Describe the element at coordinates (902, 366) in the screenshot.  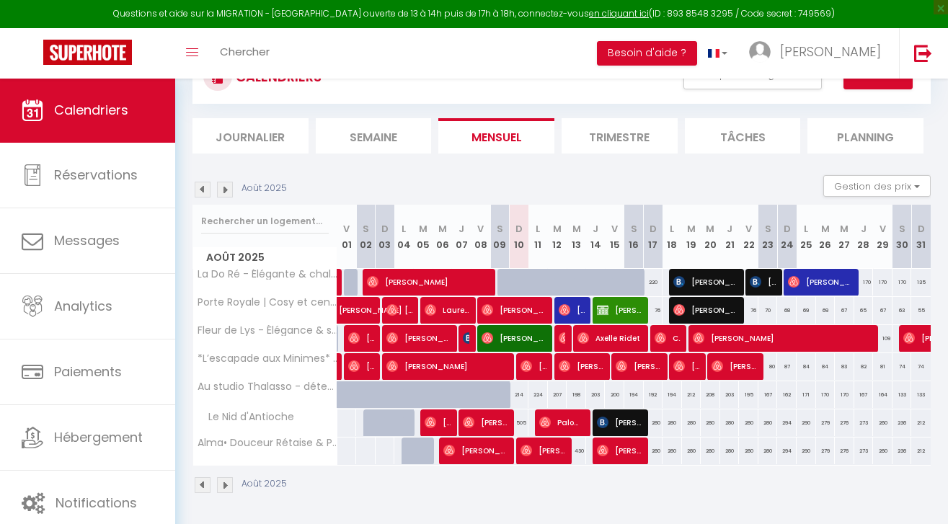
I see `div: 74` at that location.